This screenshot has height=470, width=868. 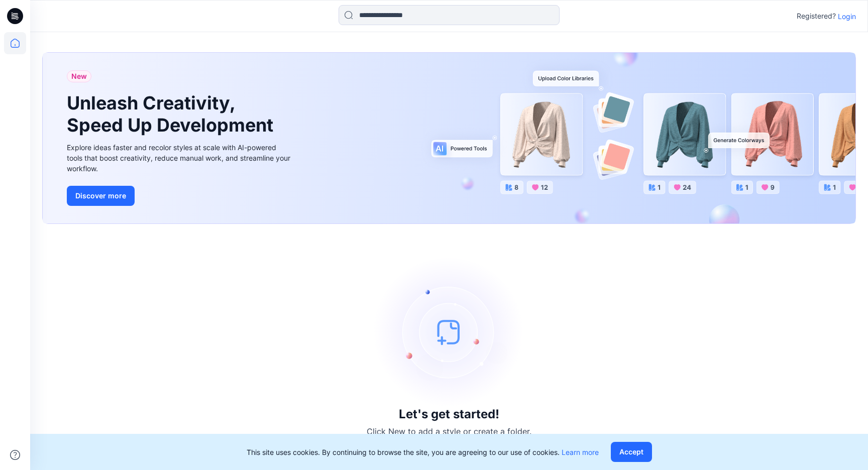 I want to click on button: Discover more, so click(x=101, y=196).